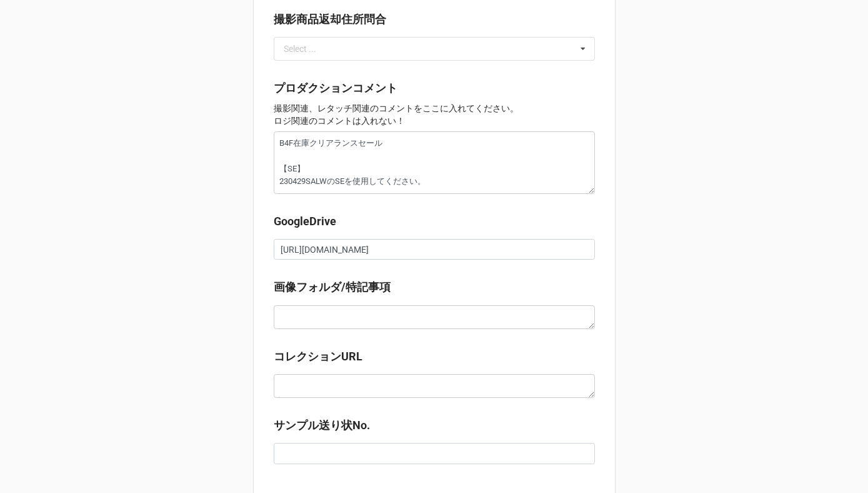 This screenshot has width=868, height=493. Describe the element at coordinates (434, 163) in the screenshot. I see `textarea: B4F在庫クリアランスセール 【SE】 230429SALWのSEを使用してください。` at that location.